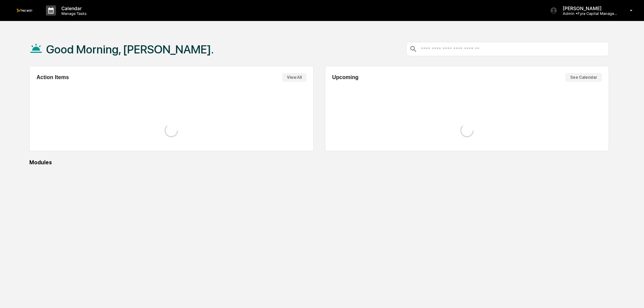  What do you see at coordinates (73, 9) in the screenshot?
I see `p: Calendar` at bounding box center [73, 9].